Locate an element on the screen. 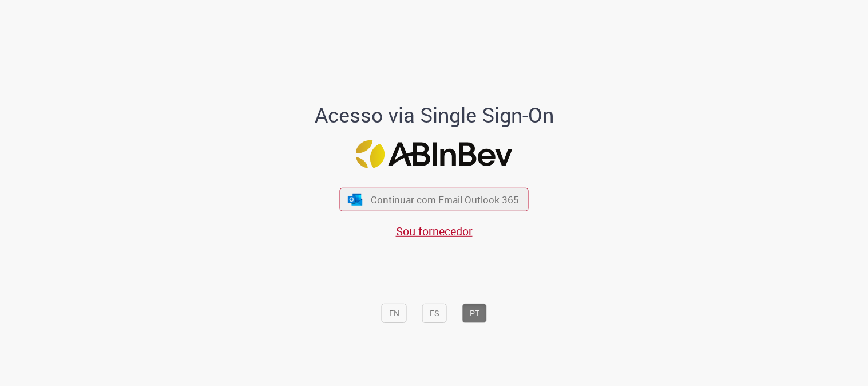 The height and width of the screenshot is (386, 868). button: EN is located at coordinates (394, 314).